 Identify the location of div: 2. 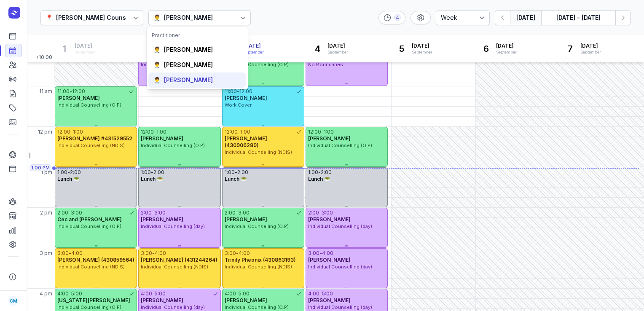
(149, 49).